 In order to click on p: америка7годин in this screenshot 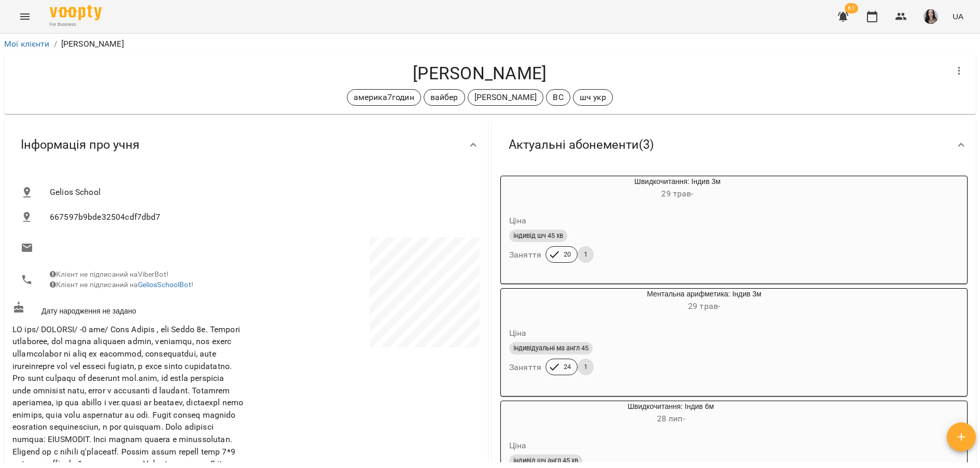, I will do `click(383, 98)`.